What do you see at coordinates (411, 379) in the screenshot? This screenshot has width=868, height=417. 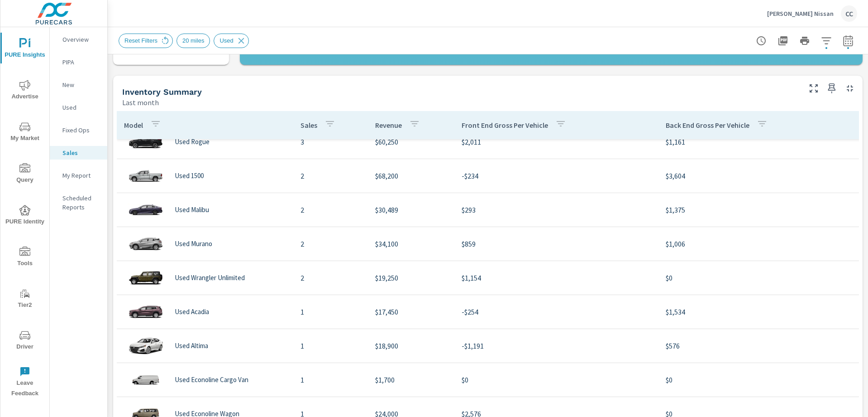 I see `p: $1,700` at bounding box center [411, 379].